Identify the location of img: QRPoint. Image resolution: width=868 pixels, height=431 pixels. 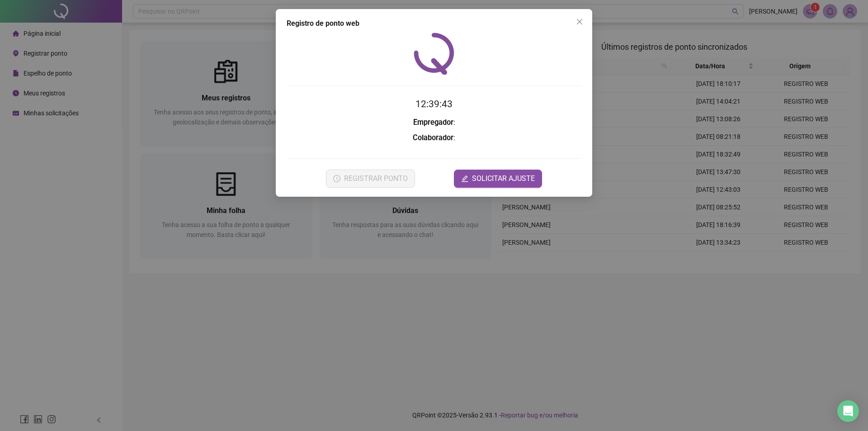
(434, 53).